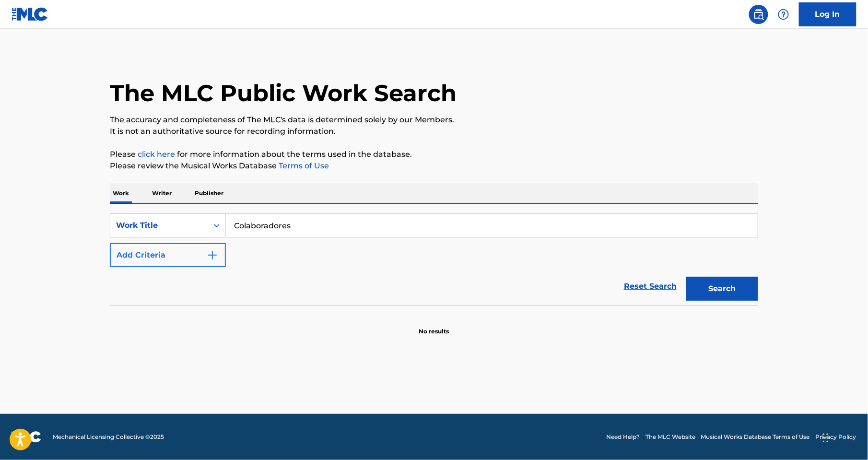 This screenshot has height=460, width=868. I want to click on button: Search, so click(723, 289).